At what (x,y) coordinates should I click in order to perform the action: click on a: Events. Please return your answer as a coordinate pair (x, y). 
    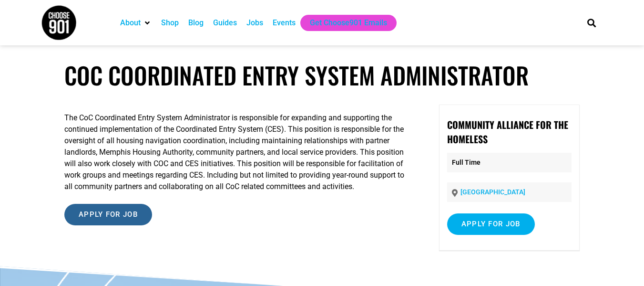
    Looking at the image, I should click on (284, 23).